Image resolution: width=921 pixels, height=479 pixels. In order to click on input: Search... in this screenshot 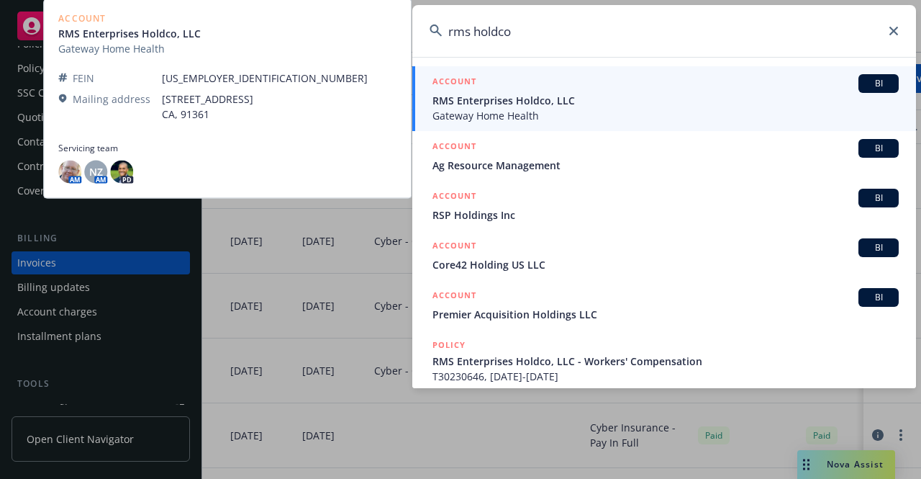, I will do `click(664, 31)`.